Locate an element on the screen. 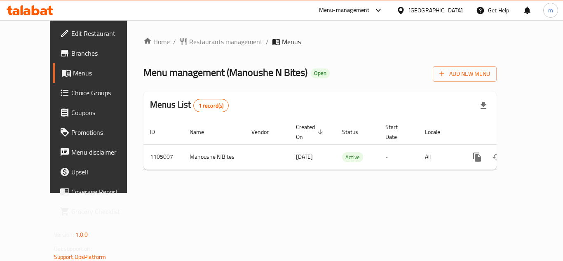  span: Name is located at coordinates (202, 132).